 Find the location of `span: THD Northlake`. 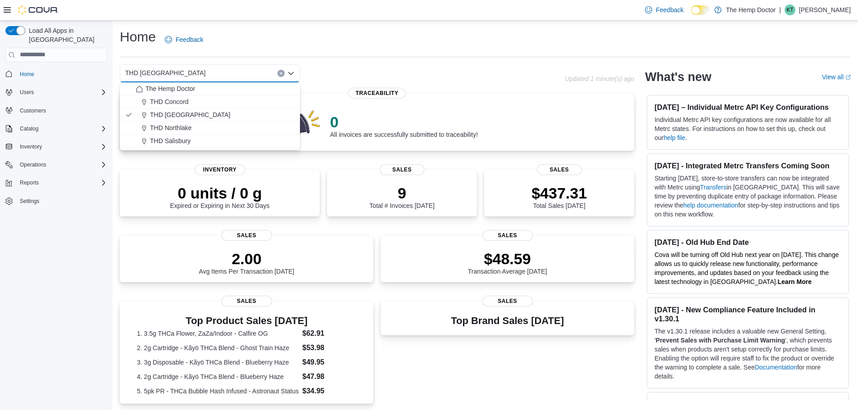

span: THD Northlake is located at coordinates (171, 128).